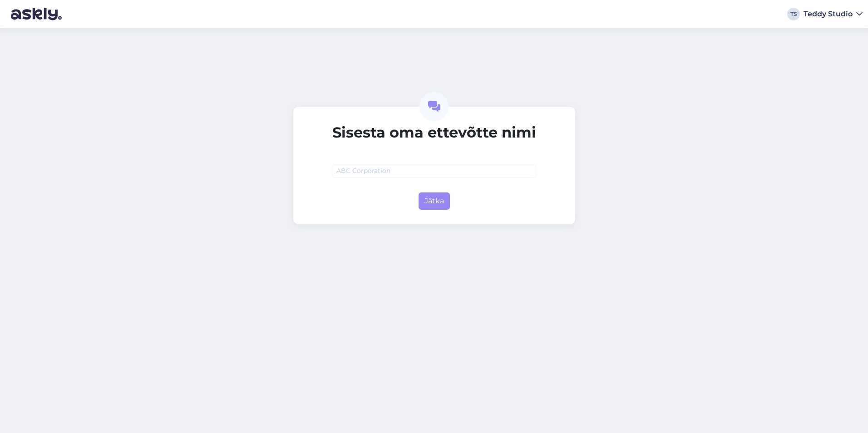 The image size is (868, 433). Describe the element at coordinates (434, 202) in the screenshot. I see `button: Jätka` at that location.